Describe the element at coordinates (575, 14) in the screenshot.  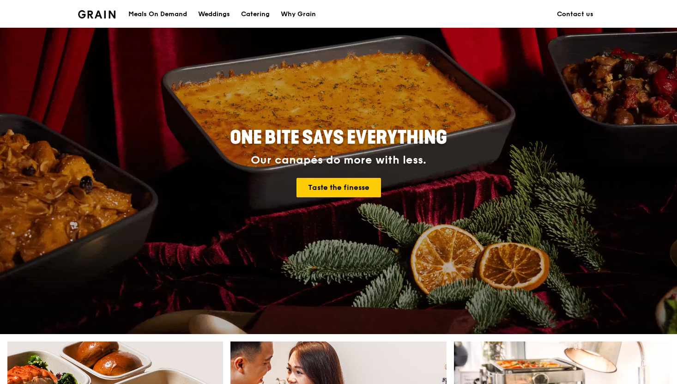
I see `a: Contact us` at that location.